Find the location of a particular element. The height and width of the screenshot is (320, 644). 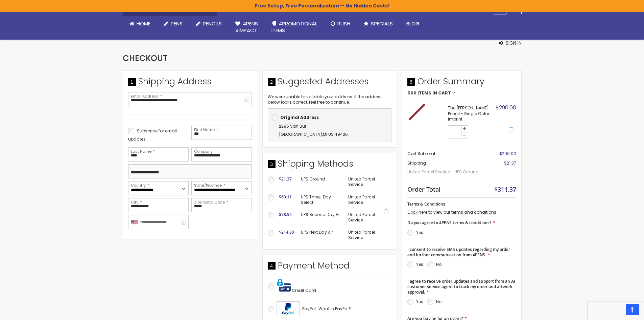

span: 500 is located at coordinates (412, 93).